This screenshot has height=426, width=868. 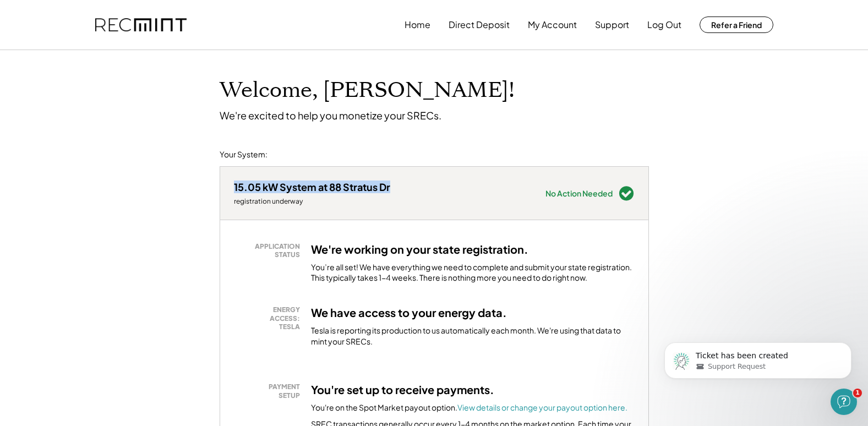 I want to click on div: 15.05 kW System at 88 Stratus Dr, so click(x=312, y=187).